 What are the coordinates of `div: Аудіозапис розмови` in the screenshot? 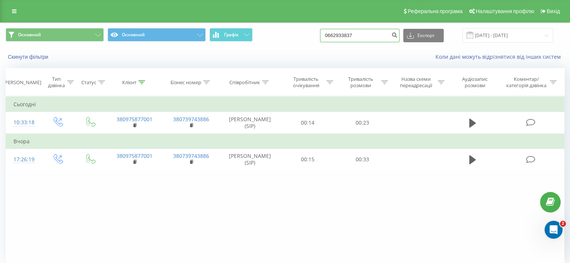 It's located at (474, 82).